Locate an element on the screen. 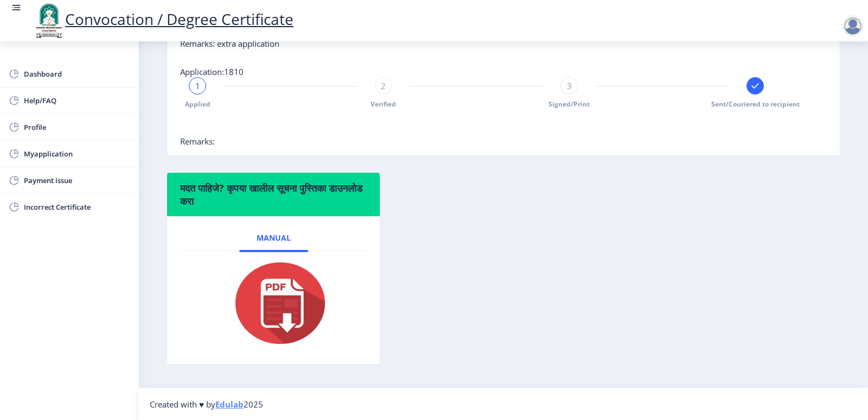  span: Payment issue is located at coordinates (77, 180).